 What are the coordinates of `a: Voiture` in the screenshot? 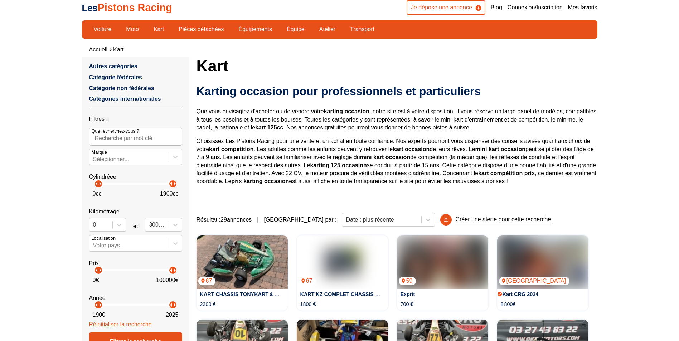 It's located at (103, 29).